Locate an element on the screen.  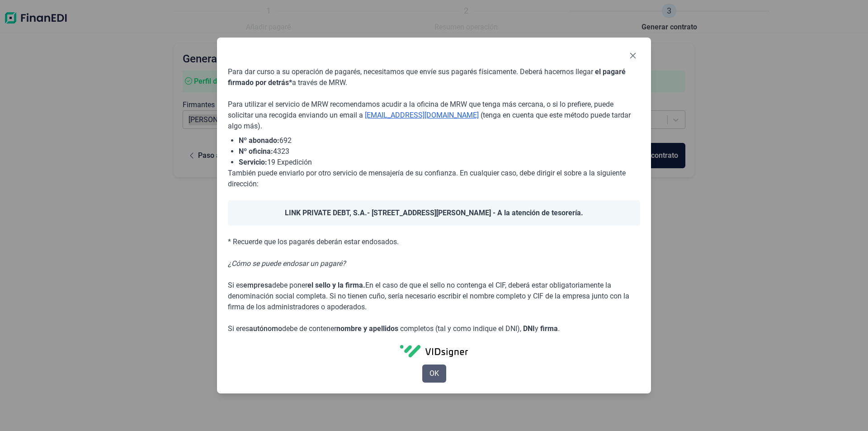
button: OK is located at coordinates (434, 373).